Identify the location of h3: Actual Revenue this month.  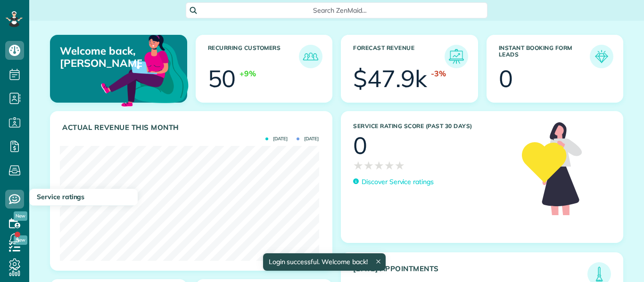
(192, 128).